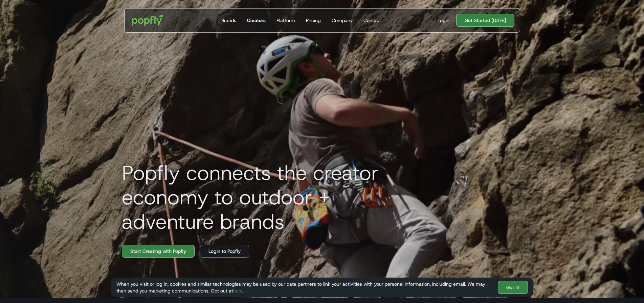  What do you see at coordinates (256, 21) in the screenshot?
I see `div: Creators` at bounding box center [256, 21].